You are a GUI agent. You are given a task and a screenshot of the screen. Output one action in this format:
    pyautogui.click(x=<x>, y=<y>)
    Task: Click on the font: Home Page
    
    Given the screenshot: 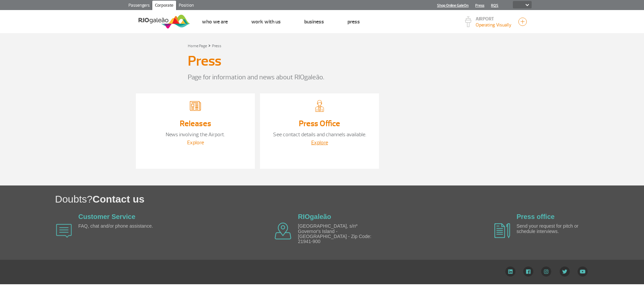 What is the action you would take?
    pyautogui.click(x=197, y=46)
    